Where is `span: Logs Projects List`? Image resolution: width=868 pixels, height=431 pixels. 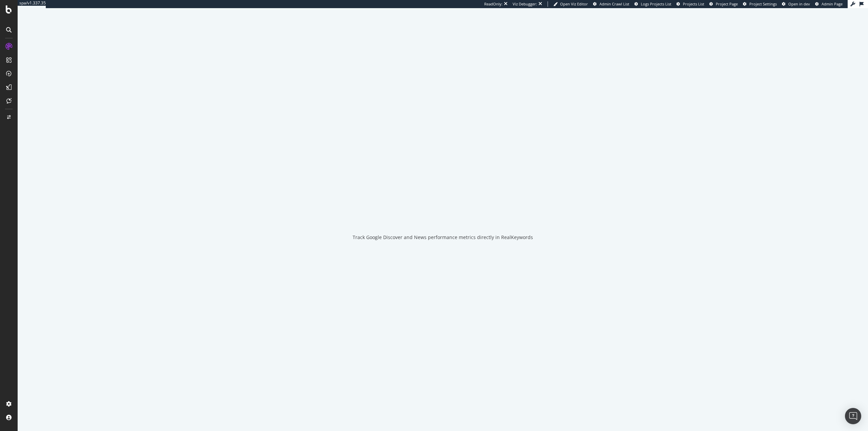
span: Logs Projects List is located at coordinates (656, 3).